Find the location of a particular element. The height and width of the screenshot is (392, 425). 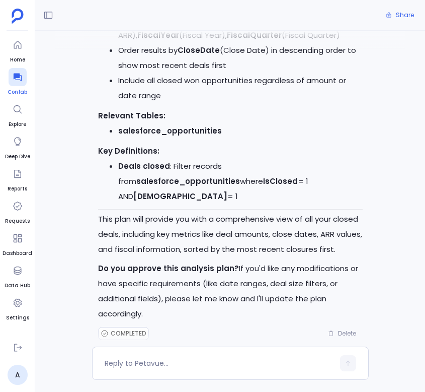

span: Requests is located at coordinates (17, 221).